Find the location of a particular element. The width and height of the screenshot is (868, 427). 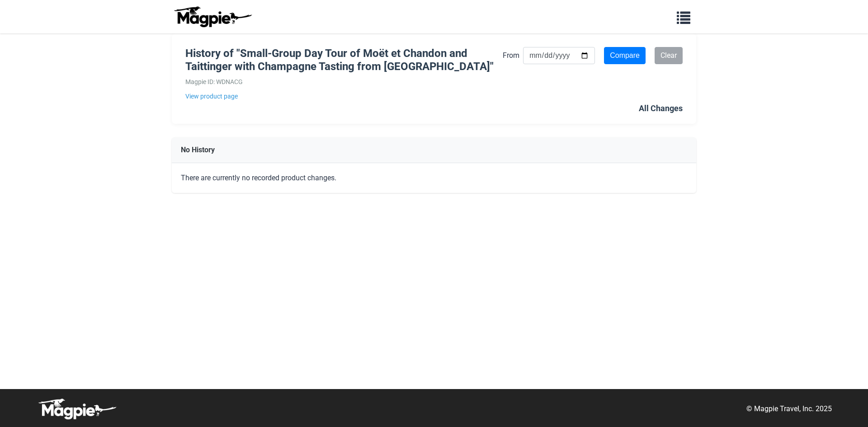

label: From is located at coordinates (511, 56).